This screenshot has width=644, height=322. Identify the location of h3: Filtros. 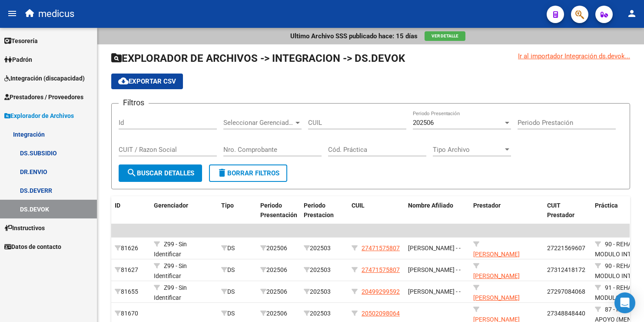
(133, 103).